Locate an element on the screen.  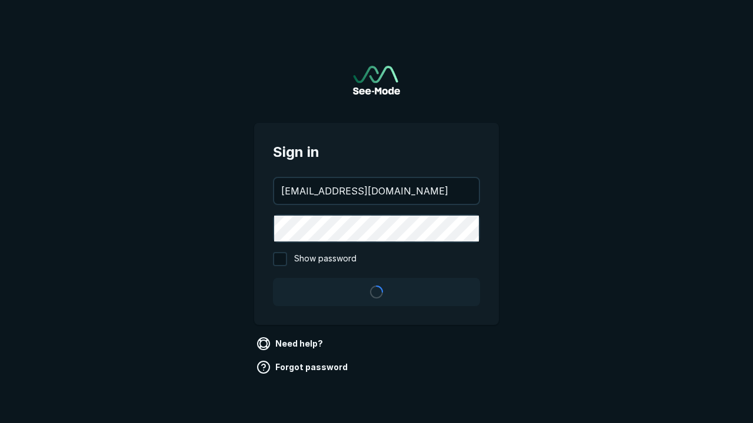
a: Forgot password is located at coordinates (303, 368).